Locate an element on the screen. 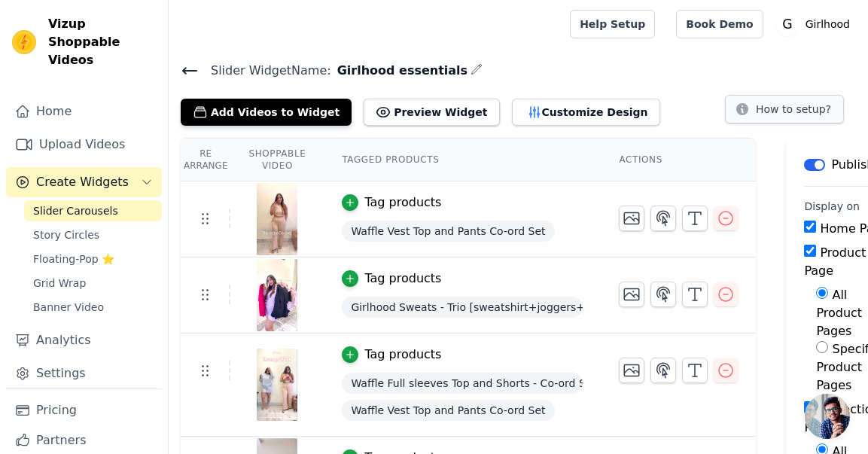 This screenshot has height=454, width=868. a: Book Demo is located at coordinates (719, 24).